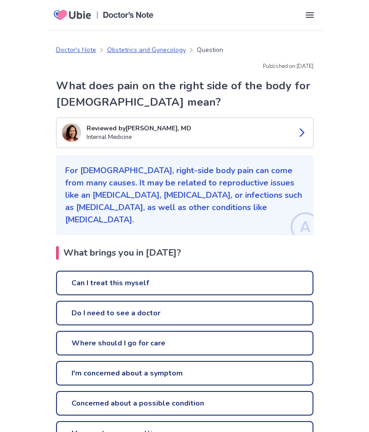 Image resolution: width=369 pixels, height=432 pixels. What do you see at coordinates (185, 313) in the screenshot?
I see `a: Do I need to see a doctor` at bounding box center [185, 313].